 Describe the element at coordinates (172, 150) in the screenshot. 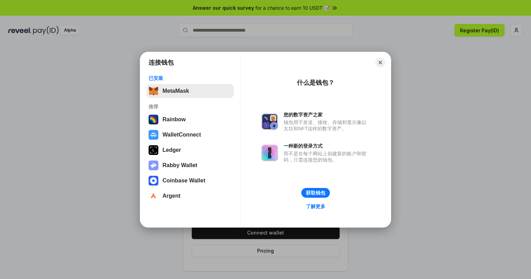

I see `div: Ledger` at that location.